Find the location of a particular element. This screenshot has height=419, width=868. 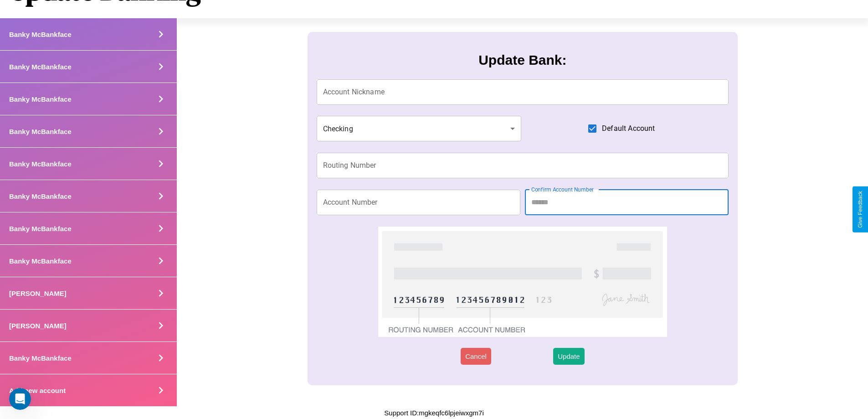

span: Default Account is located at coordinates (628, 128).